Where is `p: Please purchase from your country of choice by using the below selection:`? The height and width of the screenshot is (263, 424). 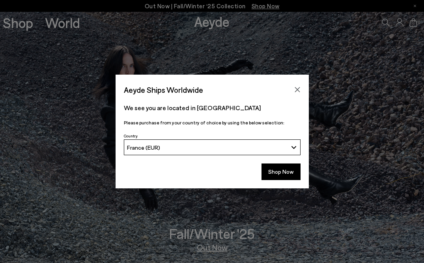 p: Please purchase from your country of choice by using the below selection: is located at coordinates (212, 122).